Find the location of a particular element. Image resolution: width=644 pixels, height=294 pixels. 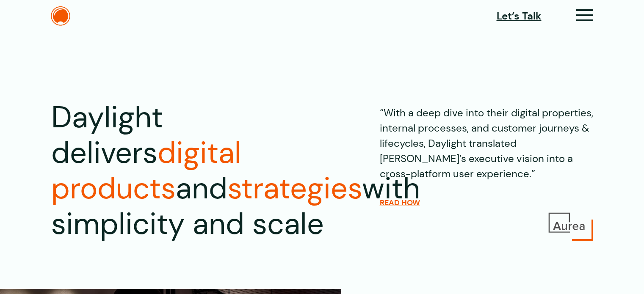

a: READ HOW is located at coordinates (400, 203).